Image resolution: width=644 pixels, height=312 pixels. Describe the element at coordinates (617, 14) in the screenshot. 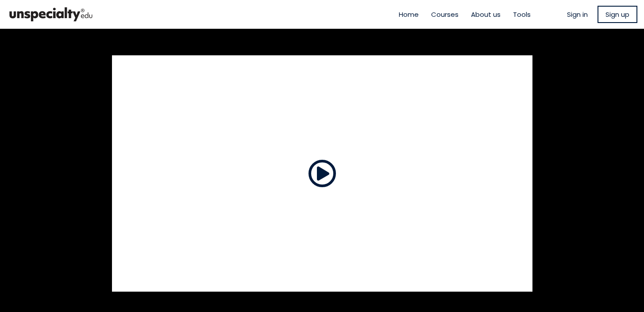

I see `a: Sign up` at that location.